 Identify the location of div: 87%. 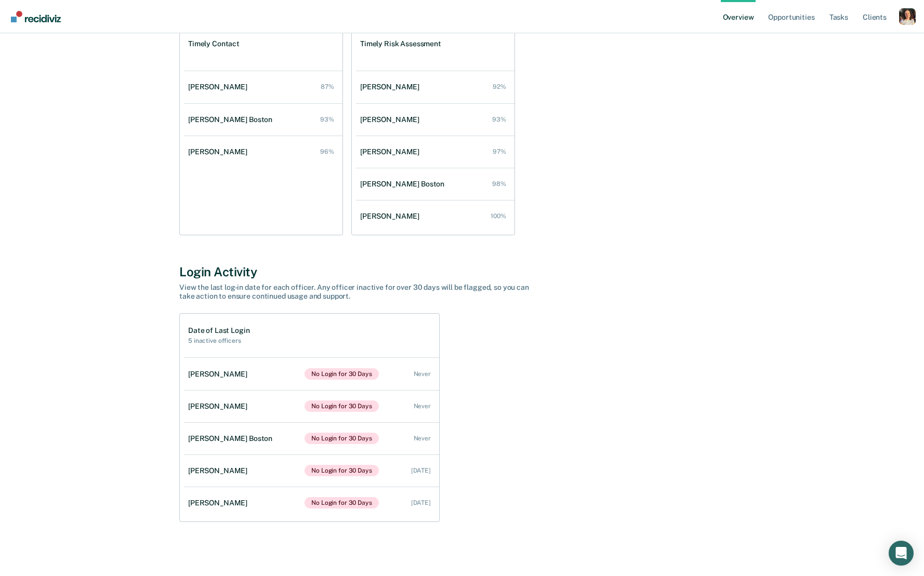
(327, 87).